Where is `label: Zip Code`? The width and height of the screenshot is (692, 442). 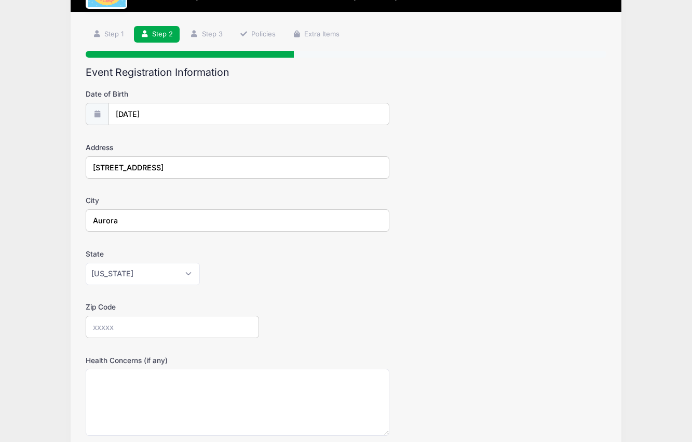
label: Zip Code is located at coordinates (172, 307).